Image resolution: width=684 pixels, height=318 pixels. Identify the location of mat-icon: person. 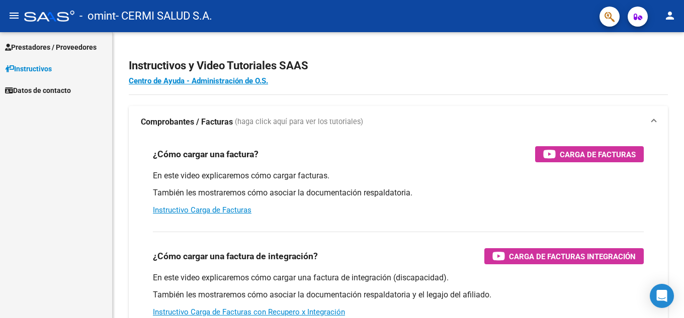
(670, 16).